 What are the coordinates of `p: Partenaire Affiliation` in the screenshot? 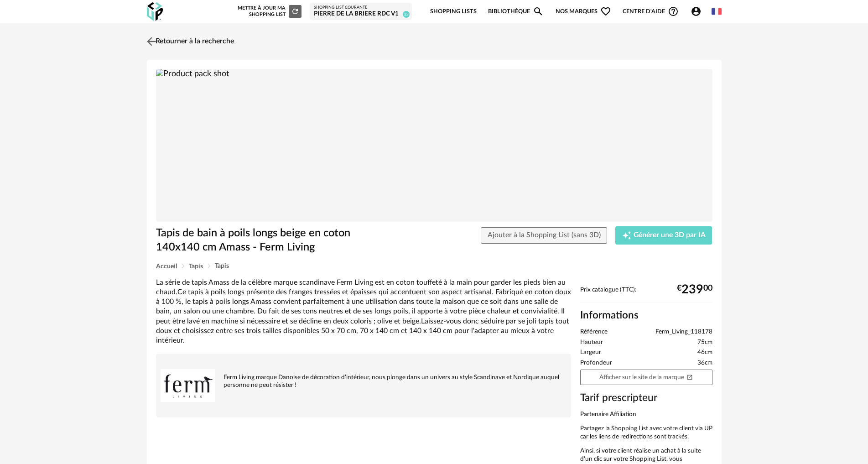 It's located at (646, 415).